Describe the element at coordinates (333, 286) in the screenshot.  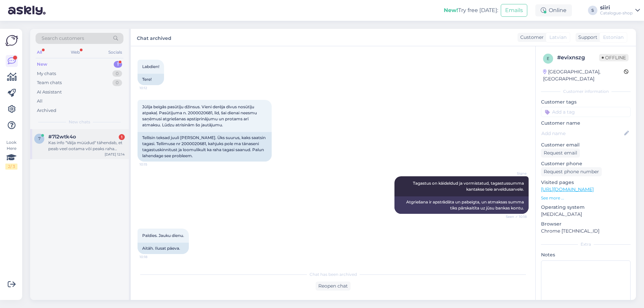
I see `div: Reopen chat` at that location.